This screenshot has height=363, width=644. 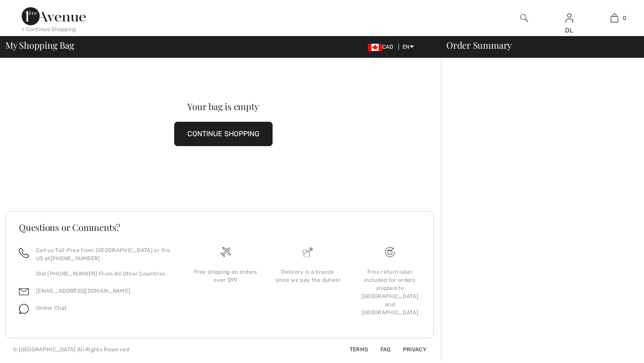 I want to click on img: My Info, so click(x=569, y=18).